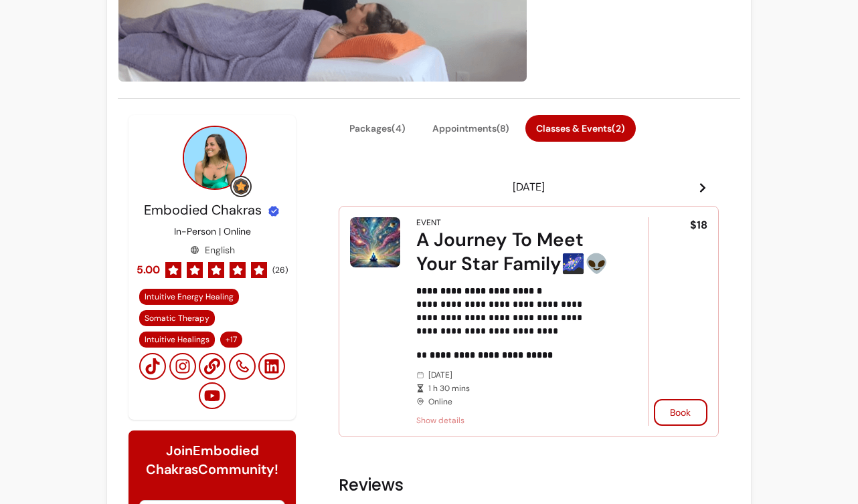 The width and height of the screenshot is (858, 504). What do you see at coordinates (519, 389) in the screenshot?
I see `span: 1 h 30 mins` at bounding box center [519, 389].